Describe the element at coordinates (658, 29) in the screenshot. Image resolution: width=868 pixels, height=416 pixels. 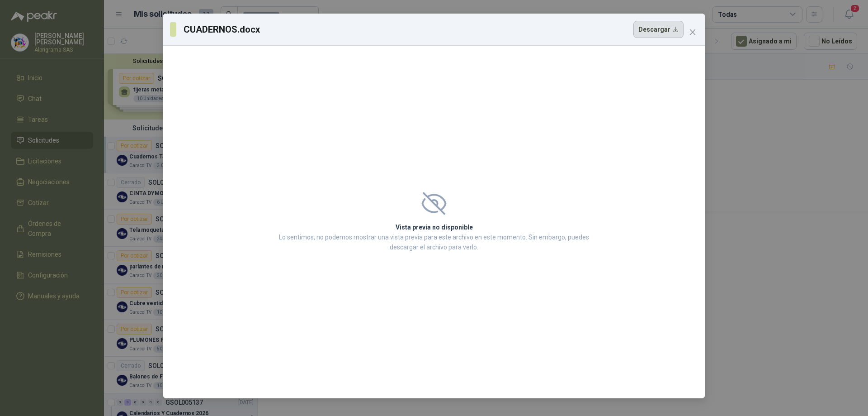
I see `button: Descargar` at that location.